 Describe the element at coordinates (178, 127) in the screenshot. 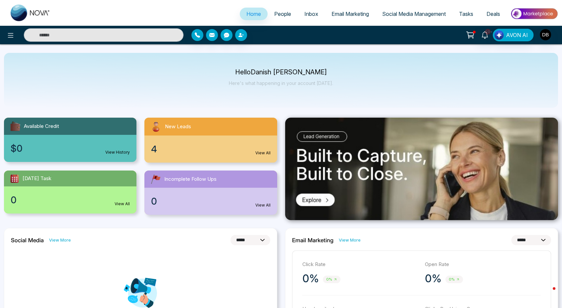

I see `span: New Leads` at that location.